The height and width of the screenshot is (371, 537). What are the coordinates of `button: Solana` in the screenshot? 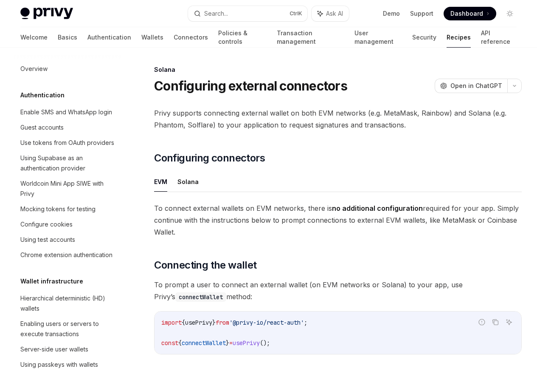 It's located at (188, 181).